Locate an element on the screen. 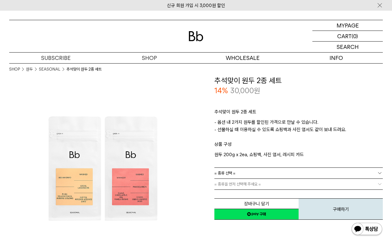  a: CART (0) is located at coordinates (347, 36).